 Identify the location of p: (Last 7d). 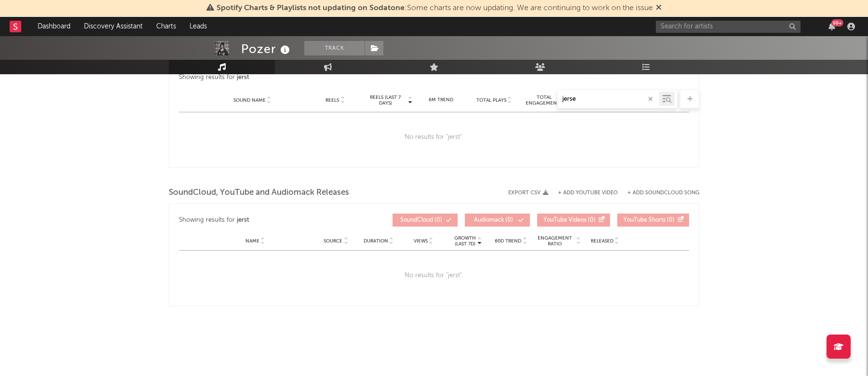
(465, 244).